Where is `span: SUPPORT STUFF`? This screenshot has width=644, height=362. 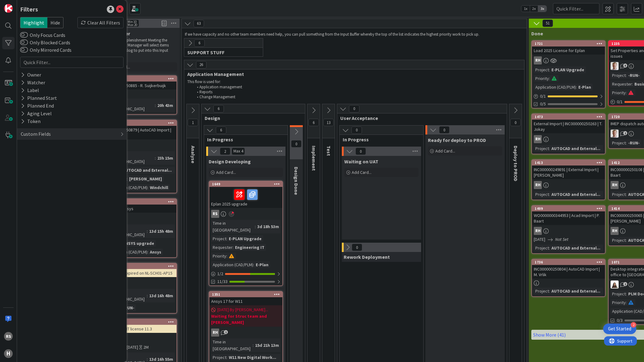 span: SUPPORT STUFF is located at coordinates (221, 53).